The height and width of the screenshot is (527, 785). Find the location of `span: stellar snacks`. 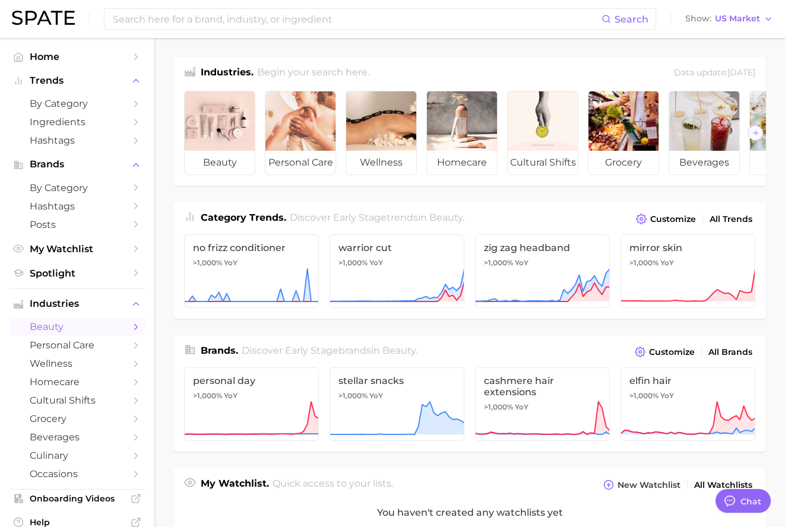

span: stellar snacks is located at coordinates (397, 381).